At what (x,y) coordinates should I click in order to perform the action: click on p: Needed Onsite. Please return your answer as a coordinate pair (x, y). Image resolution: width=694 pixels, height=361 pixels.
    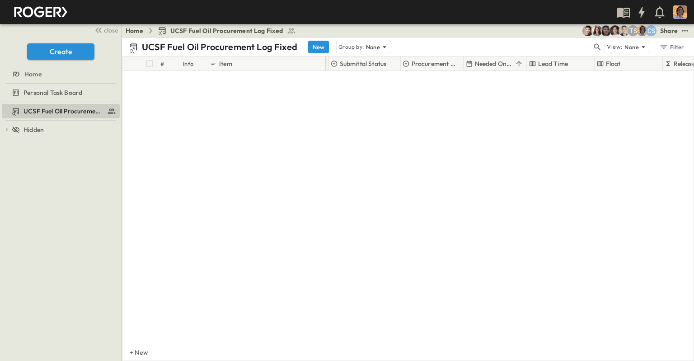
    Looking at the image, I should click on (494, 64).